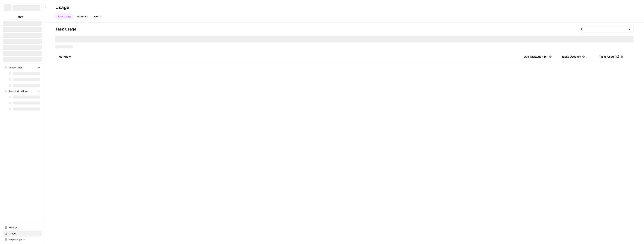 This screenshot has height=244, width=644. Describe the element at coordinates (22, 91) in the screenshot. I see `button: Recent Workflows` at that location.